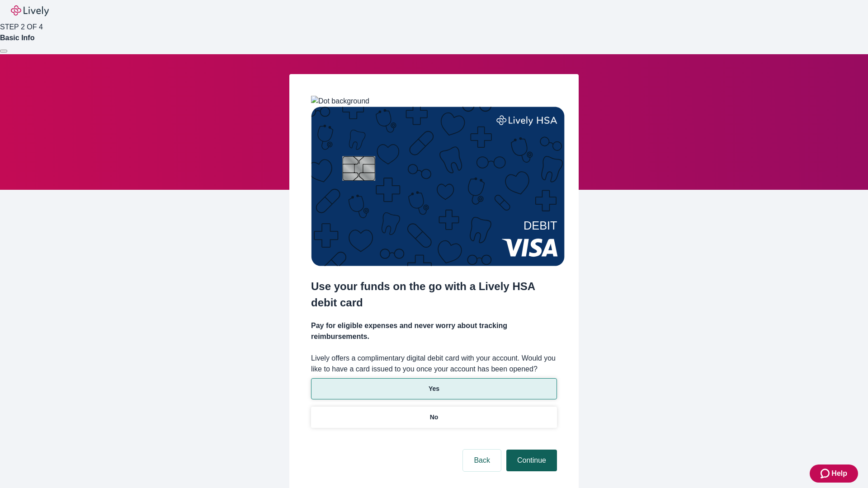  I want to click on img: Dot background, so click(340, 102).